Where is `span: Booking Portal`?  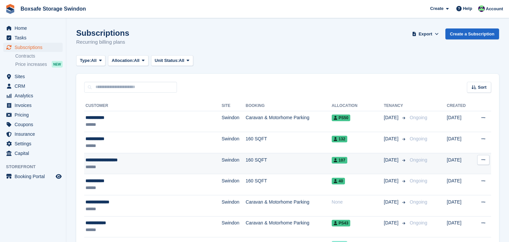
span: Booking Portal is located at coordinates (34, 177).